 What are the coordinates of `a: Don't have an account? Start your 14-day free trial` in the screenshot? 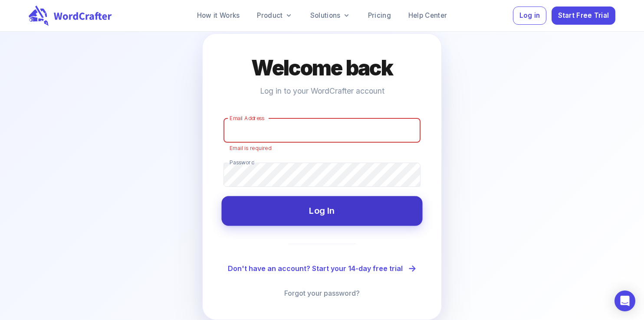 It's located at (322, 269).